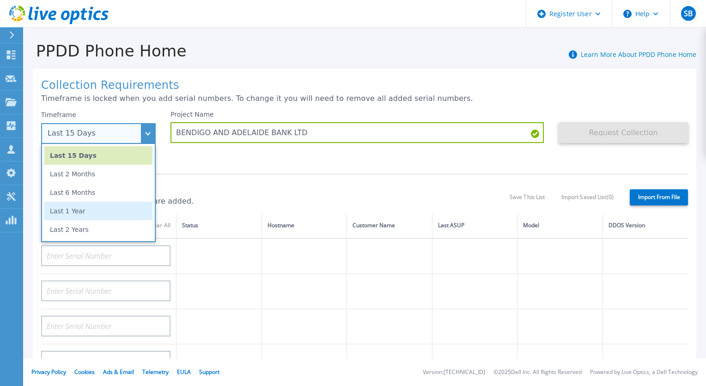 The height and width of the screenshot is (386, 706). Describe the element at coordinates (98, 155) in the screenshot. I see `li: Last 15 Days` at that location.